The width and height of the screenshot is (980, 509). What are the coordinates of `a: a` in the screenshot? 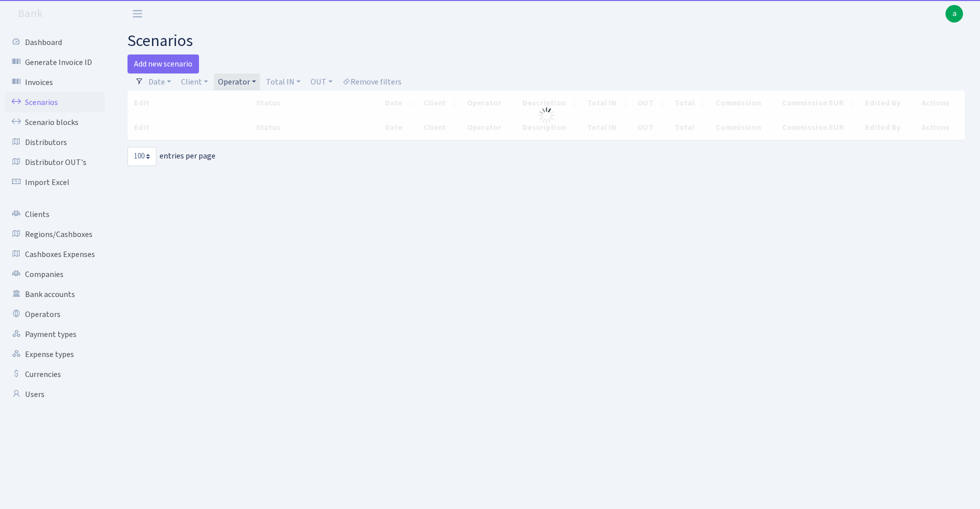 It's located at (954, 13).